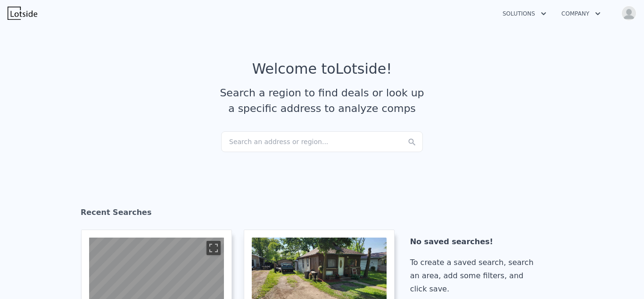  I want to click on div: Search an address or region..., so click(322, 142).